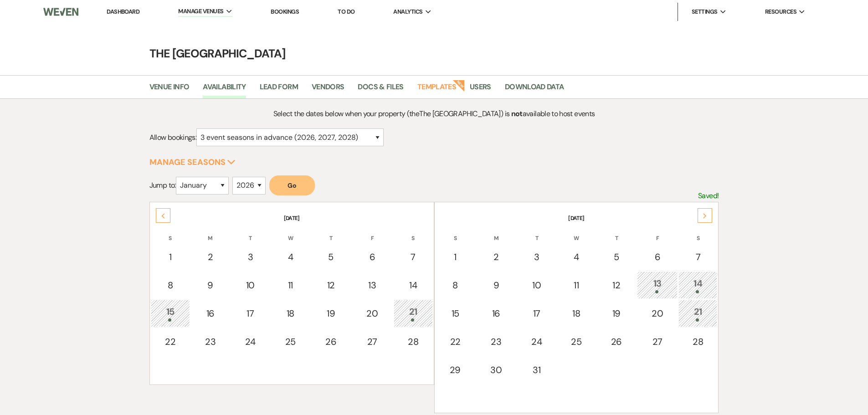  What do you see at coordinates (704, 12) in the screenshot?
I see `span: Settings` at bounding box center [704, 12].